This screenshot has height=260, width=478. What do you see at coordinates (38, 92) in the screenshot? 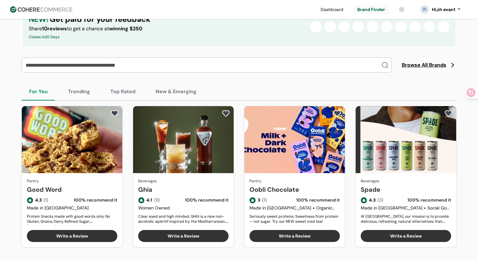
I see `button: For You` at bounding box center [38, 92].